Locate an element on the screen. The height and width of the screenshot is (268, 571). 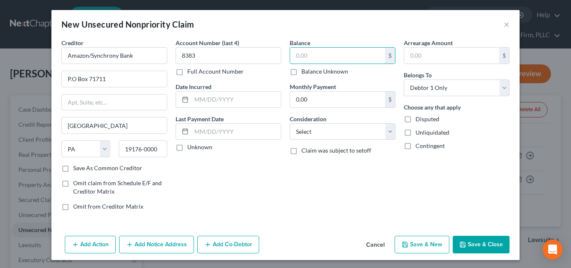
span: Unliquidated is located at coordinates (432, 132).